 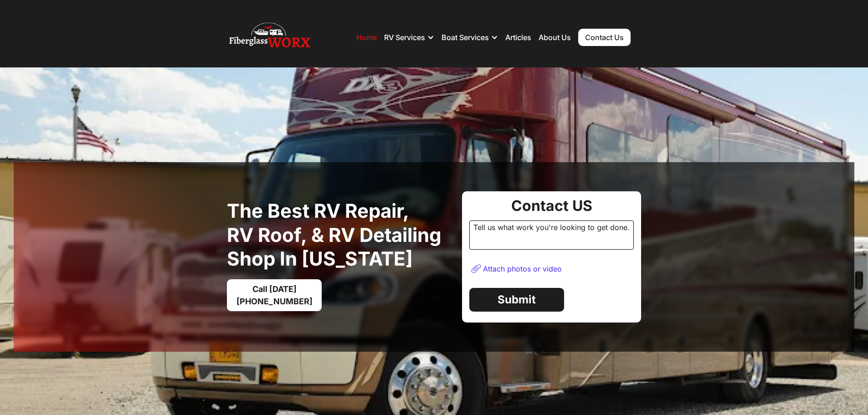 What do you see at coordinates (516, 300) in the screenshot?
I see `a: Submit` at bounding box center [516, 300].